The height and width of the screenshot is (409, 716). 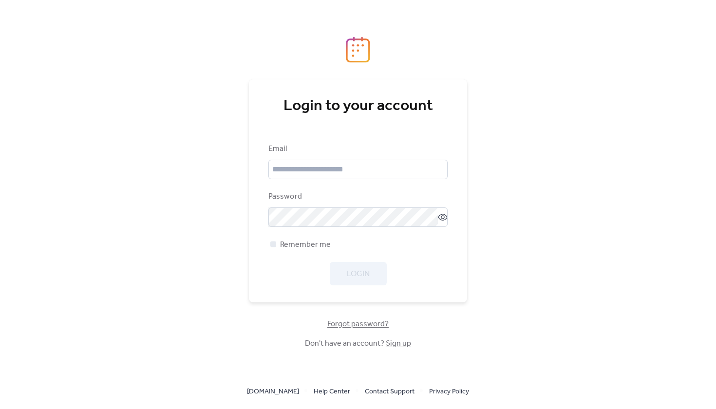 I want to click on div: Login to your account, so click(x=358, y=106).